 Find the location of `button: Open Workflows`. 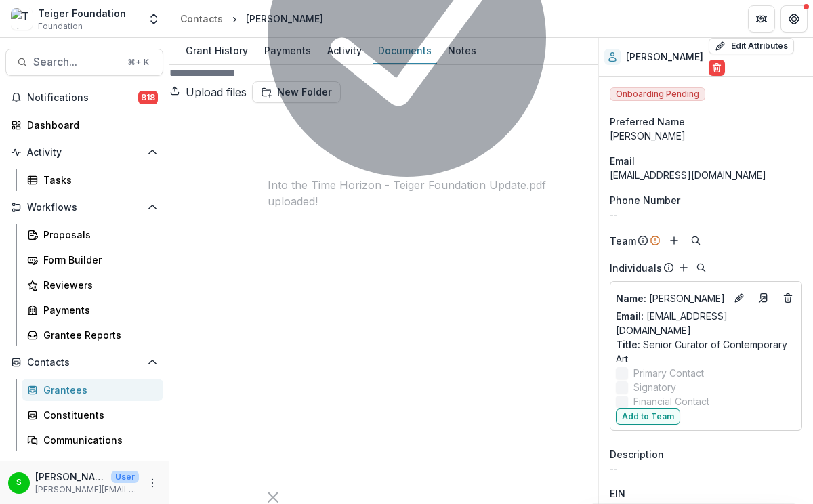

button: Open Workflows is located at coordinates (84, 207).